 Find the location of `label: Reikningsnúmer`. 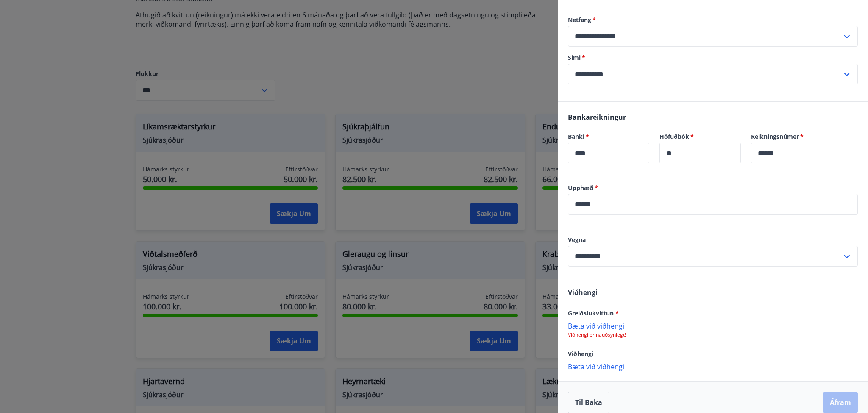

label: Reikningsnúmer is located at coordinates (792, 137).